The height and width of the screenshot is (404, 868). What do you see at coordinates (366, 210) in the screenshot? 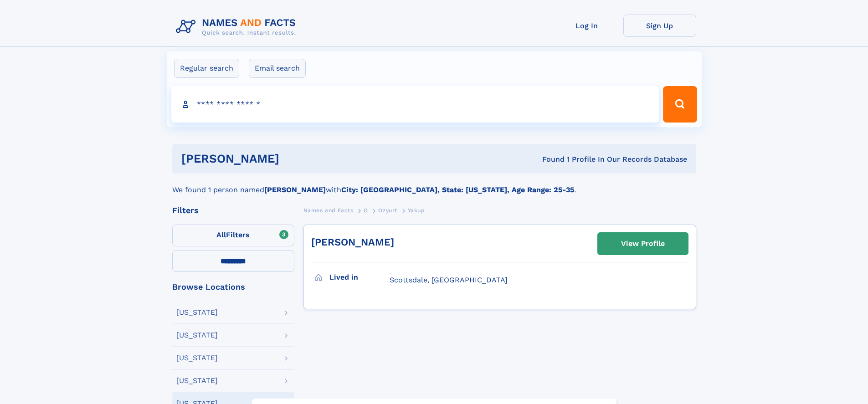
I see `a: O` at bounding box center [366, 210].